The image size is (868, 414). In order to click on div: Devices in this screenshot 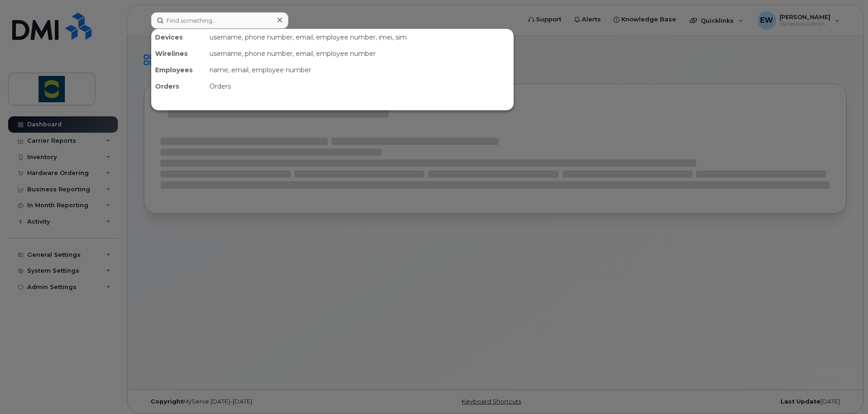, I will do `click(179, 37)`.